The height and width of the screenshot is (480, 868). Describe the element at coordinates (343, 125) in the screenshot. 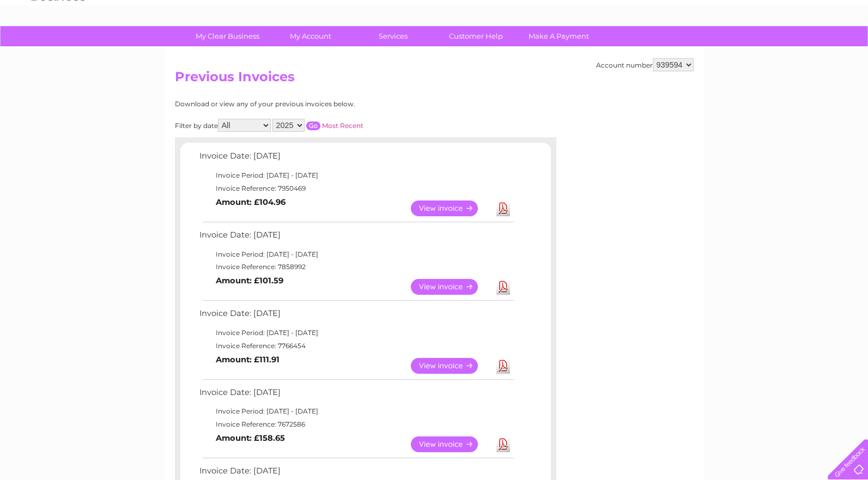

I see `a: Most Recent` at that location.